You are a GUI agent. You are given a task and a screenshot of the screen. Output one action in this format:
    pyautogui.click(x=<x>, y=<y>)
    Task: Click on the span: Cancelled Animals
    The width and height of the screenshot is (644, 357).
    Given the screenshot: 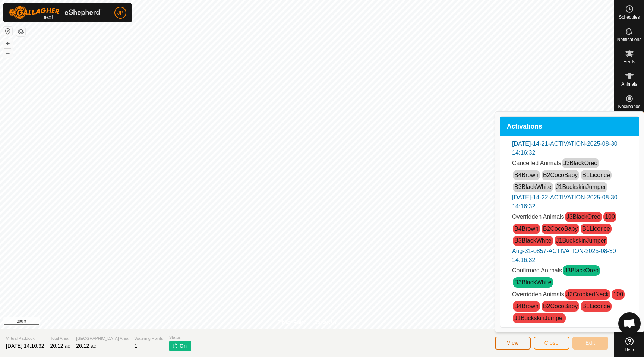 What is the action you would take?
    pyautogui.click(x=537, y=163)
    